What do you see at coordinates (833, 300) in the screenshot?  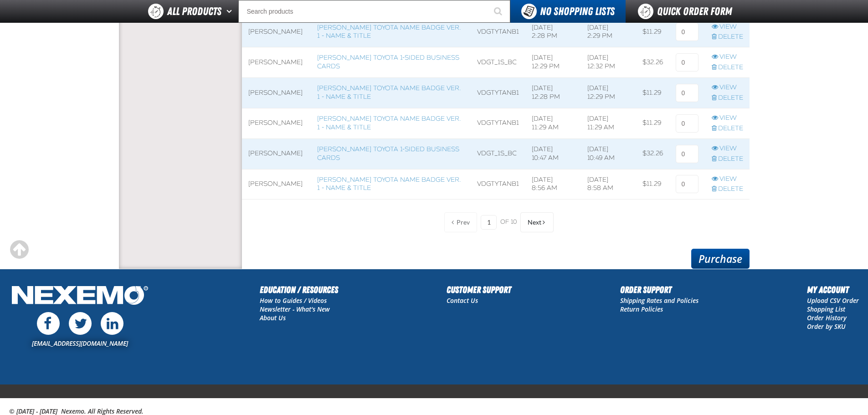 I see `a: Upload CSV Order` at bounding box center [833, 300].